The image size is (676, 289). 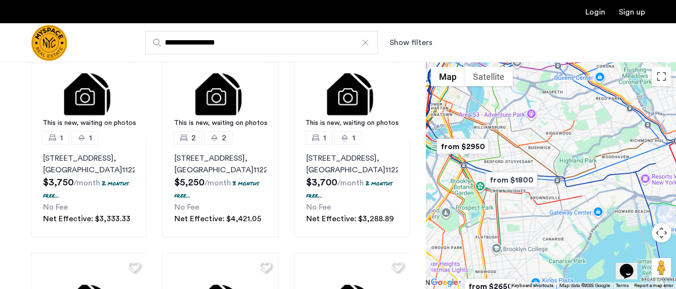 I want to click on button: Toggle fullscreen view, so click(x=662, y=77).